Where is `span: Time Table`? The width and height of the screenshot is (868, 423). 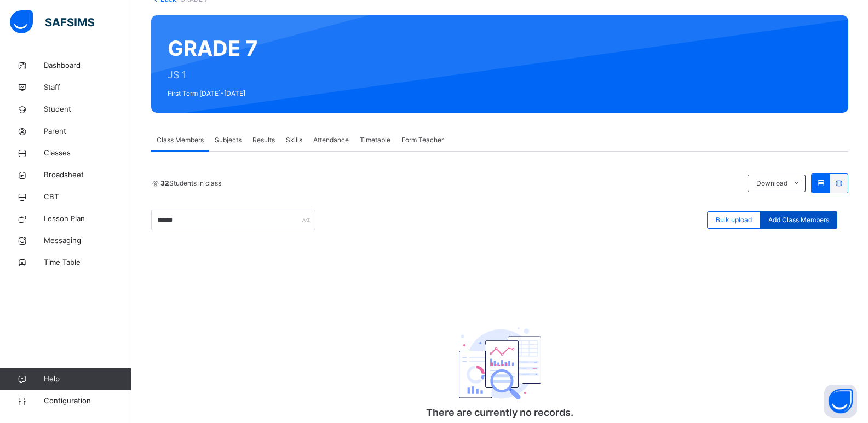 span: Time Table is located at coordinates (88, 263).